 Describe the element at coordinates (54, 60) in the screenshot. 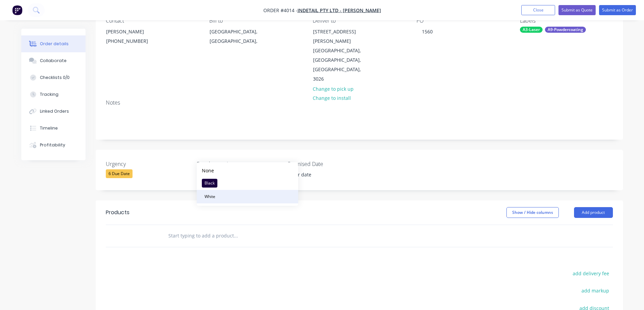

I see `button: Collaborate` at that location.